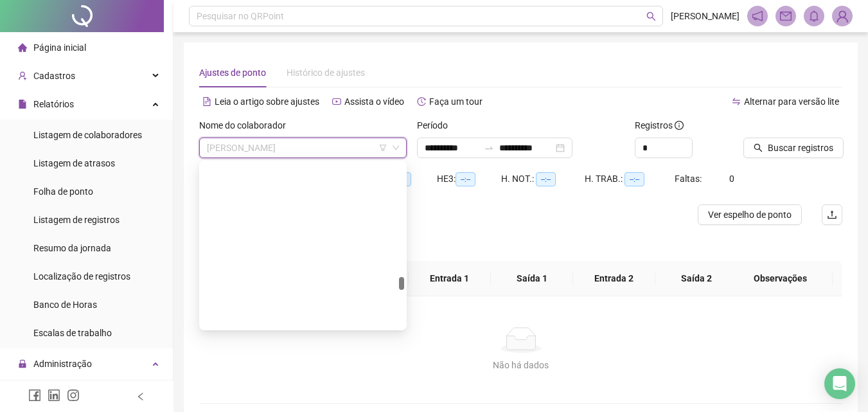 This screenshot has width=868, height=412. I want to click on span: Assista o vídeo, so click(374, 102).